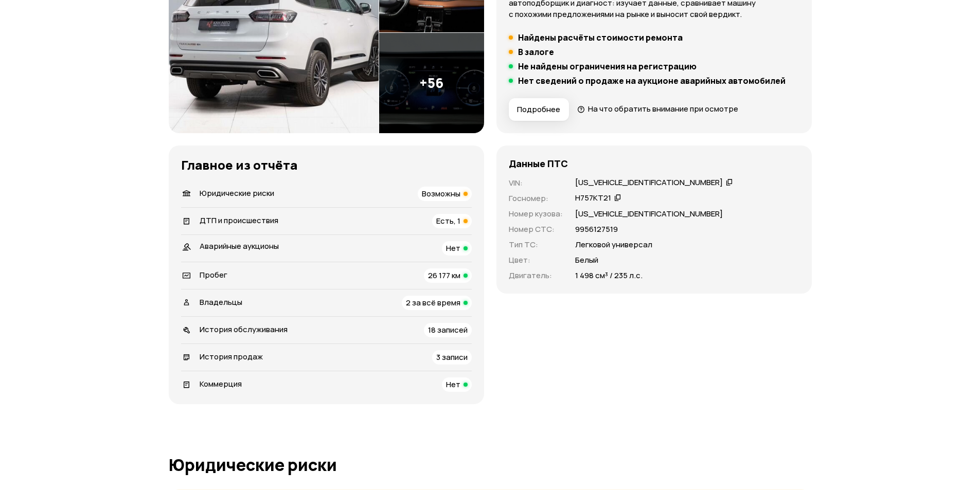 The width and height of the screenshot is (980, 490). Describe the element at coordinates (536, 276) in the screenshot. I see `p: Двигатель :` at that location.